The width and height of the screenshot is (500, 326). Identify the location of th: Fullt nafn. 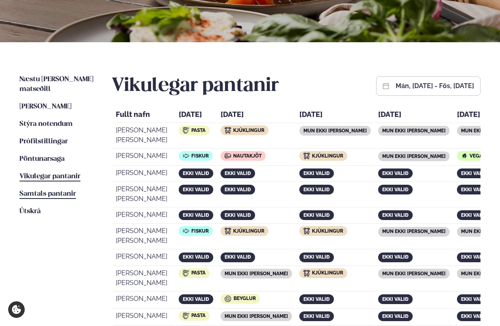
(143, 115).